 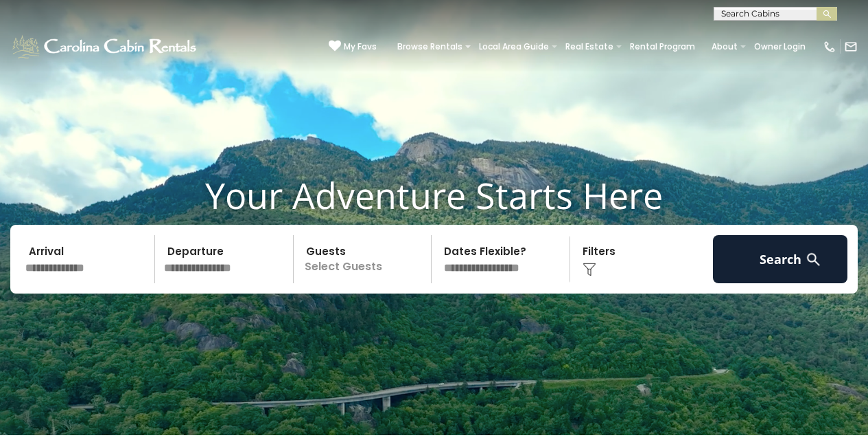 I want to click on a: Local Area Guide, so click(x=514, y=47).